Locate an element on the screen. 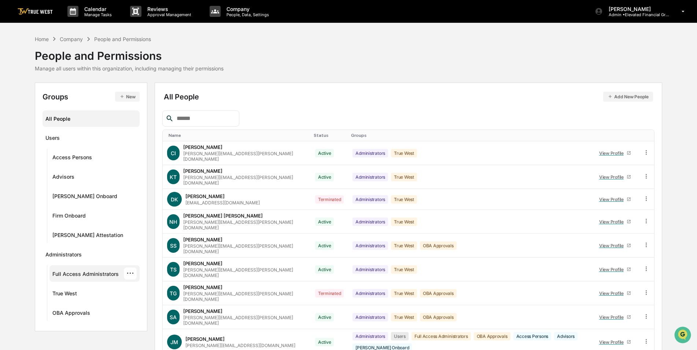 This screenshot has width=697, height=350. div: Groups is located at coordinates (91, 96).